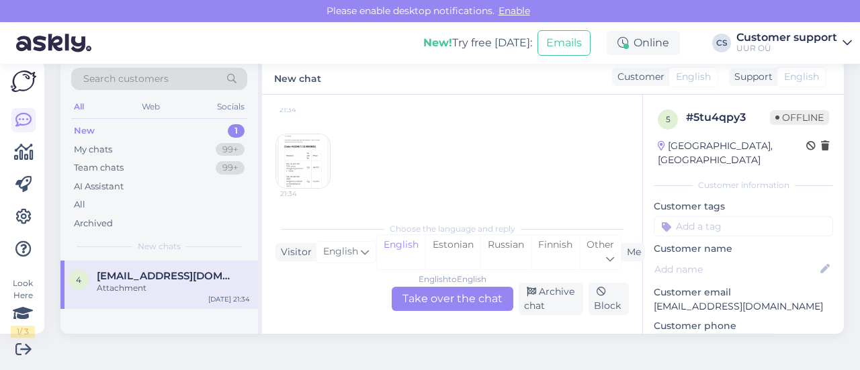 This screenshot has height=370, width=860. What do you see at coordinates (505, 252) in the screenshot?
I see `div: Russian` at bounding box center [505, 252].